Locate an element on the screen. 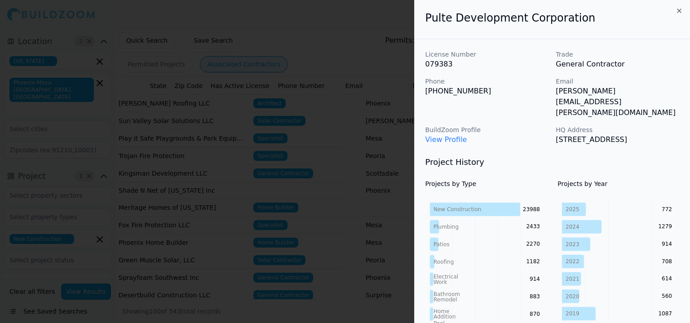 The width and height of the screenshot is (690, 323). h2: Pulte Development Corporation is located at coordinates (552, 18).